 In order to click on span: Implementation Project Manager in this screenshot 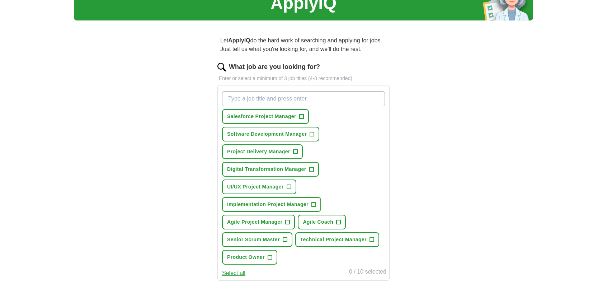, I will do `click(268, 204)`.